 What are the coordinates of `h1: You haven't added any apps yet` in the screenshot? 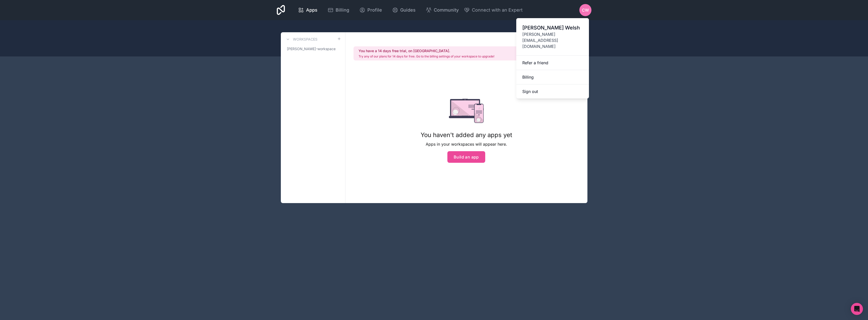 It's located at (466, 135).